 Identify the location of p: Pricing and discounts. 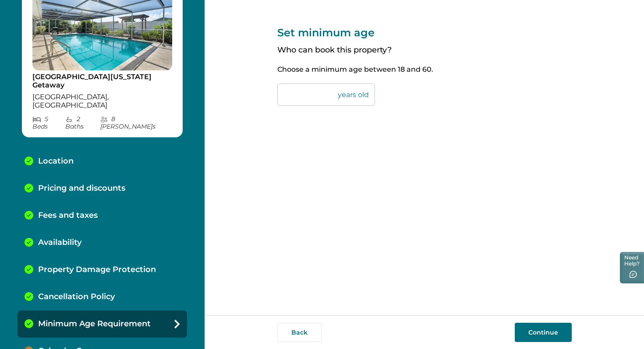
(82, 189).